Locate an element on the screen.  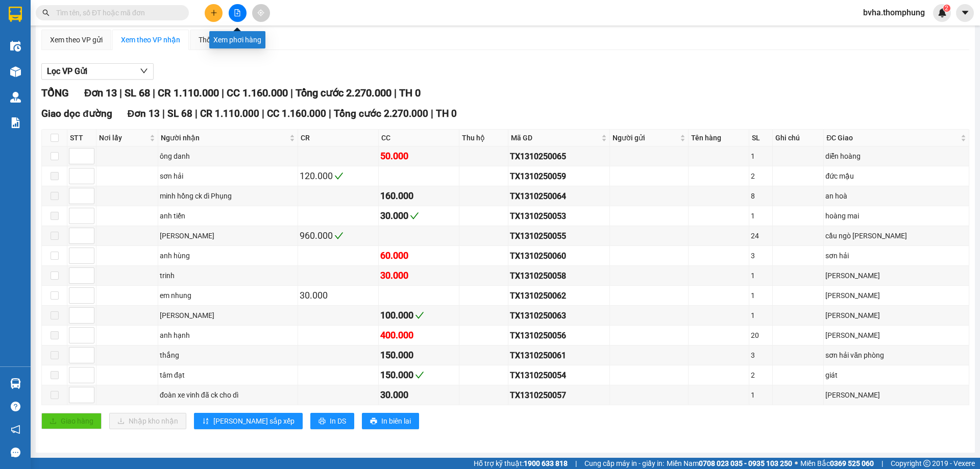
div: diễn hoàng is located at coordinates (896, 156).